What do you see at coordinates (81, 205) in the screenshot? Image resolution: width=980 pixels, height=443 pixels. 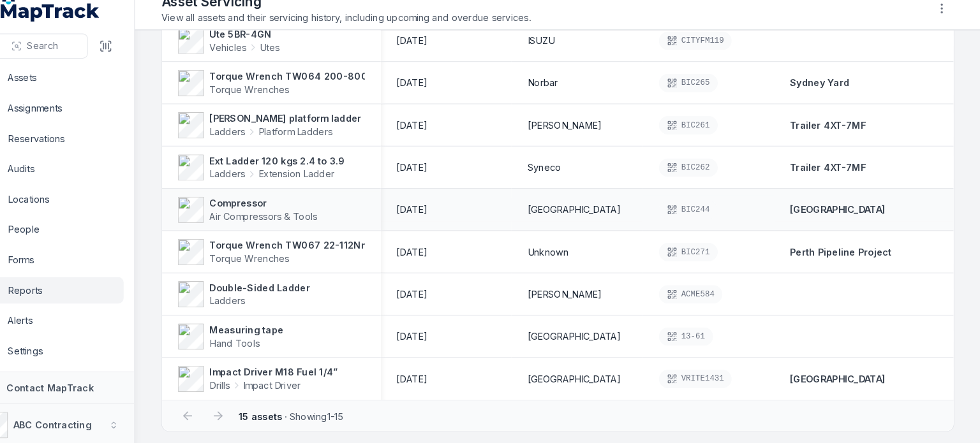 I see `a: Locations` at bounding box center [81, 205].